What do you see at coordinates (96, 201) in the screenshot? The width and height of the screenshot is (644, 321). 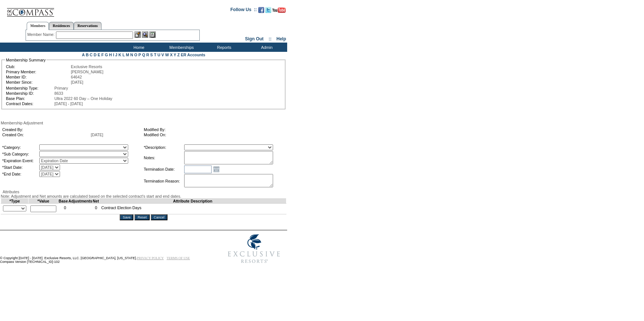 I see `td: Net` at bounding box center [96, 201].